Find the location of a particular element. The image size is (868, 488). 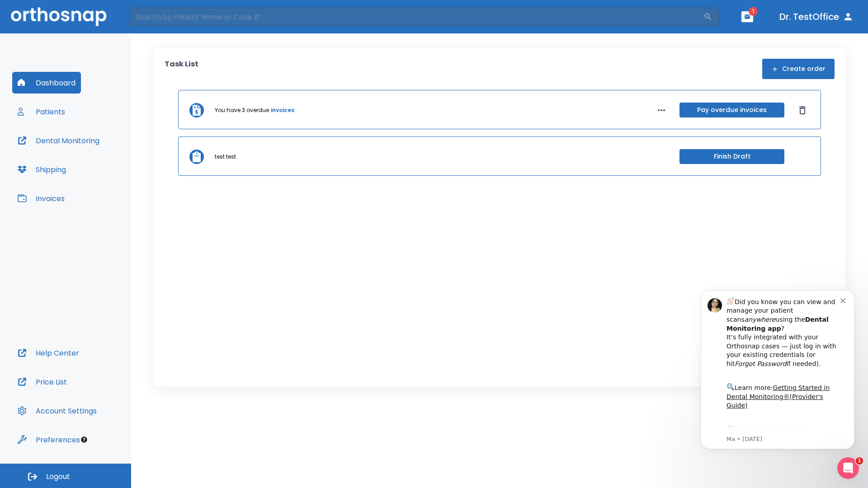

button: Invoices is located at coordinates (41, 198).